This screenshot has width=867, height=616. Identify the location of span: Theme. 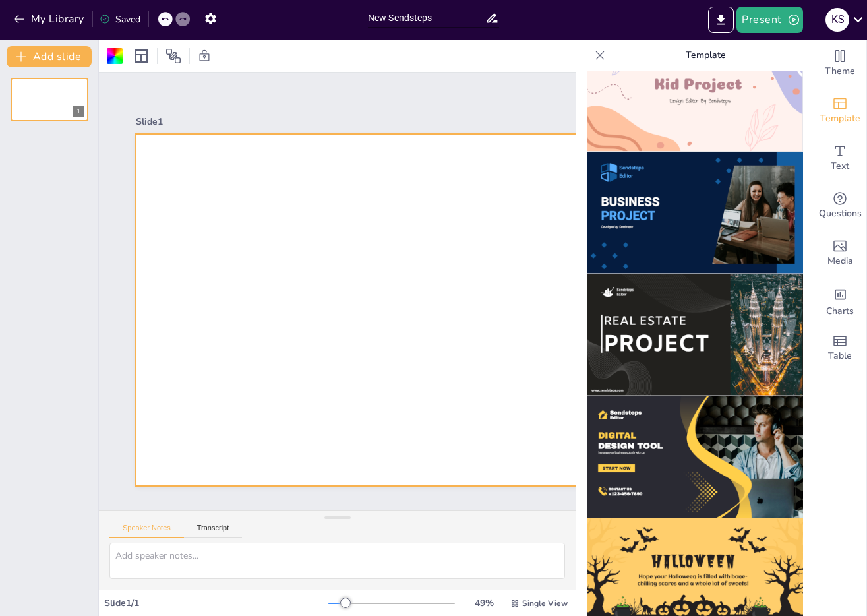
(840, 71).